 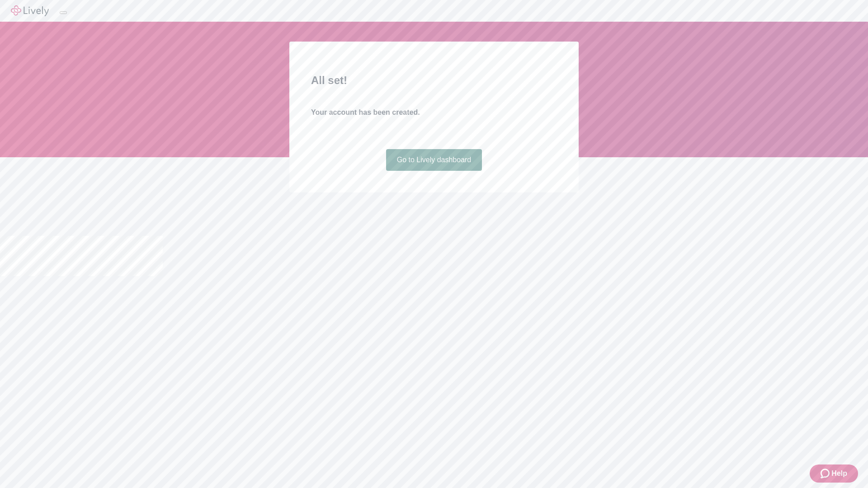 I want to click on h2: All set!, so click(x=434, y=80).